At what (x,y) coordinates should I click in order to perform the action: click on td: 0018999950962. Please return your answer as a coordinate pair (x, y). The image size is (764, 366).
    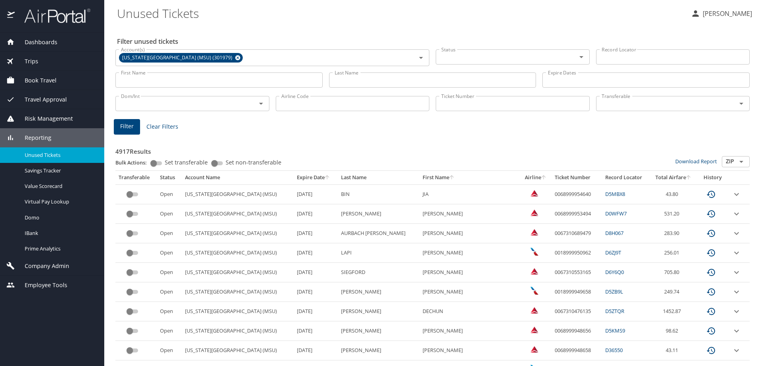
    Looking at the image, I should click on (577, 253).